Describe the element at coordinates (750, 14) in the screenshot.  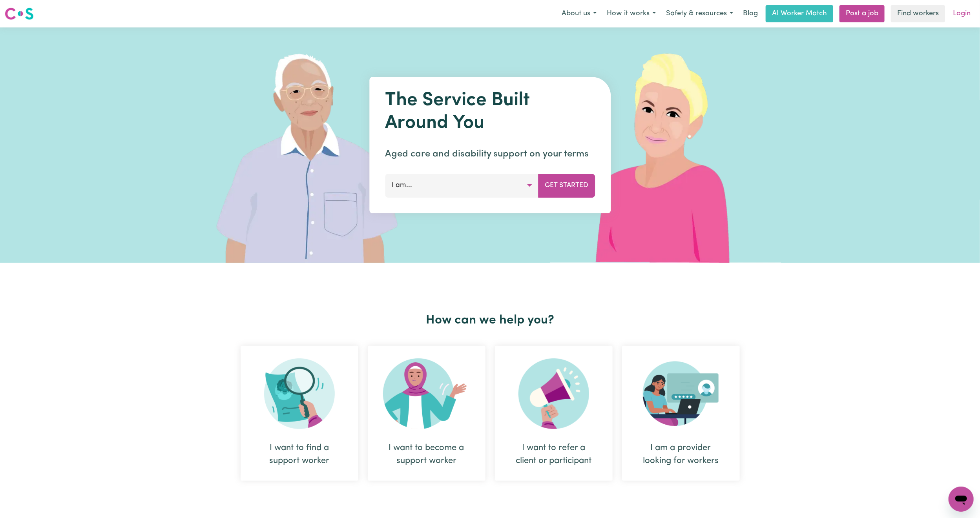
I see `a: Blog` at that location.